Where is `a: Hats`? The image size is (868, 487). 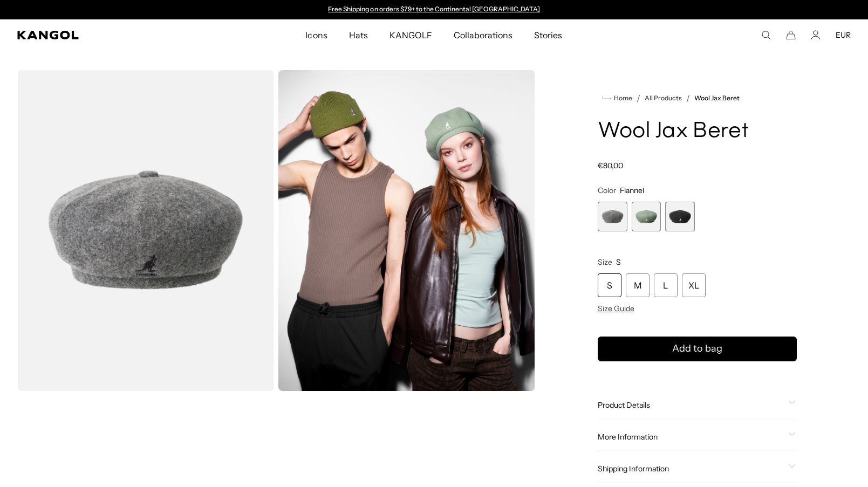 a: Hats is located at coordinates (358, 35).